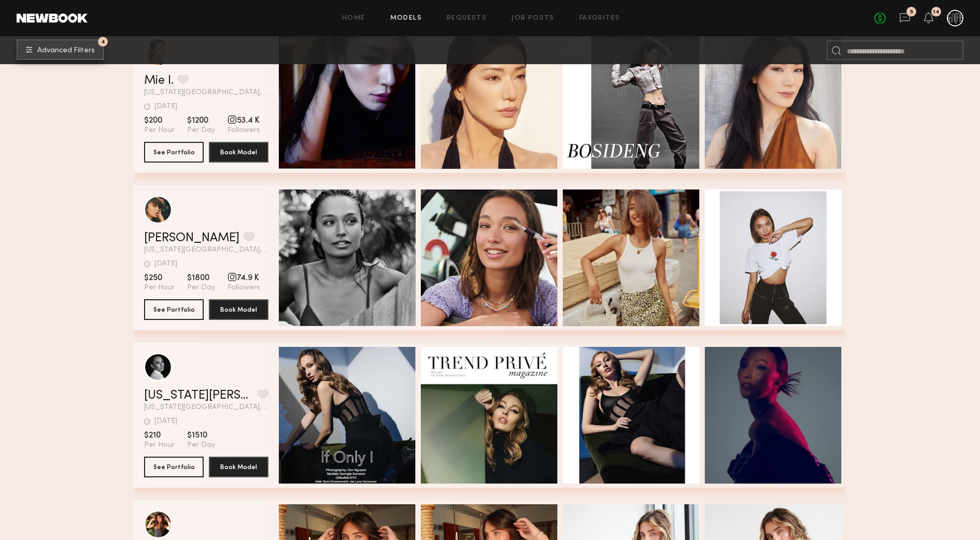  Describe the element at coordinates (201, 279) in the screenshot. I see `span: $1800` at that location.